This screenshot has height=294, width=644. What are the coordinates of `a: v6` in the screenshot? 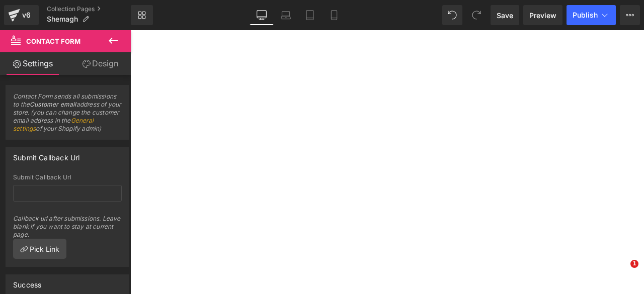 It's located at (21, 15).